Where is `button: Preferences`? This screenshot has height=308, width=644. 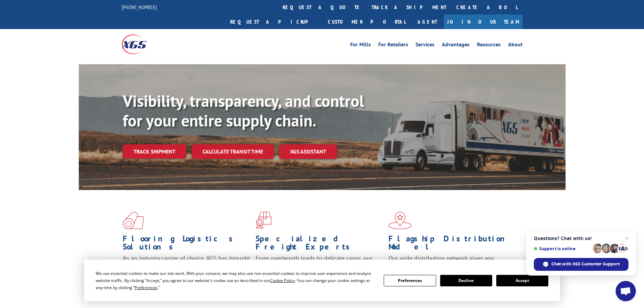
button: Preferences is located at coordinates (410, 280).